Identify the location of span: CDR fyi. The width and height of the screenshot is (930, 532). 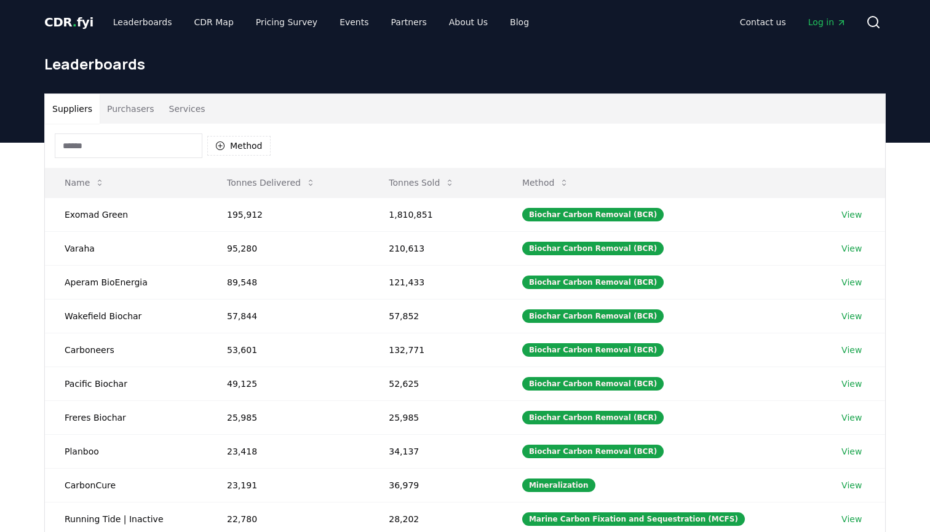
(69, 22).